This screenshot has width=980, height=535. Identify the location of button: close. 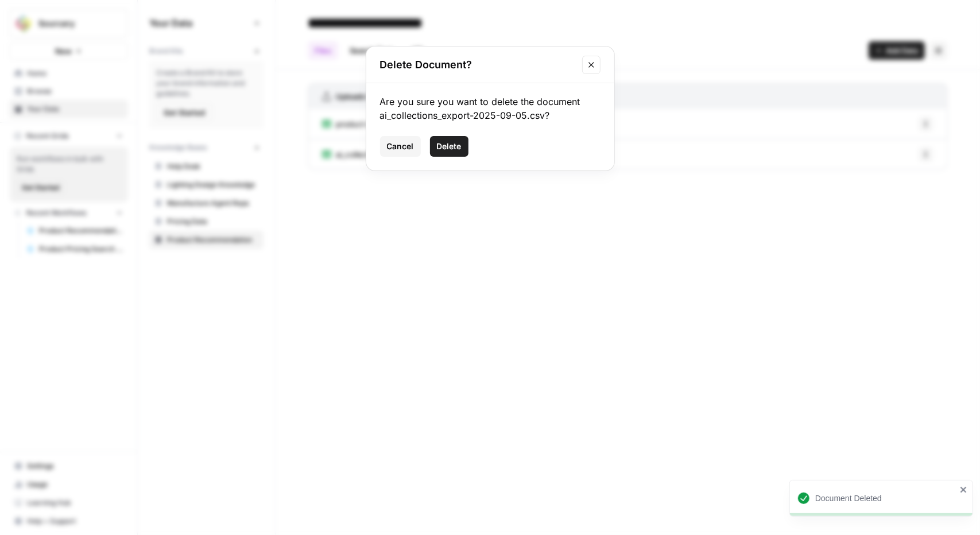
(964, 490).